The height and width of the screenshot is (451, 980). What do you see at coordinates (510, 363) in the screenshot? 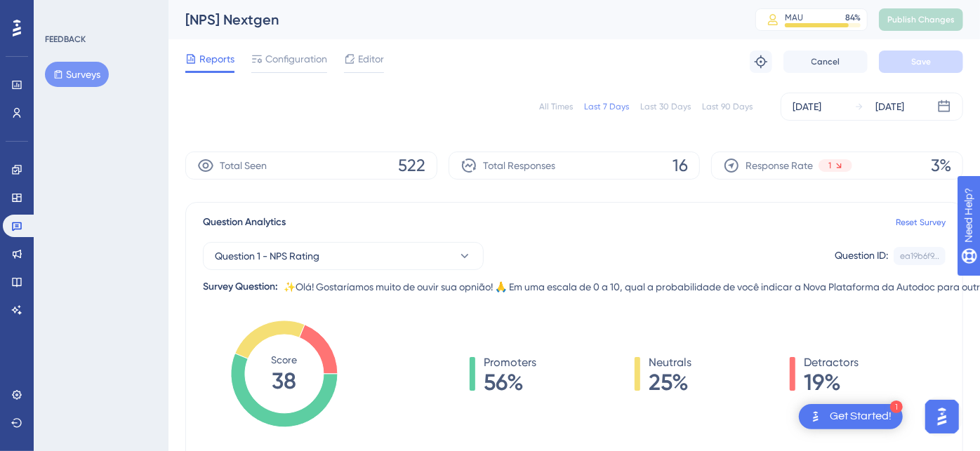
I see `span: Promoters` at bounding box center [510, 363].